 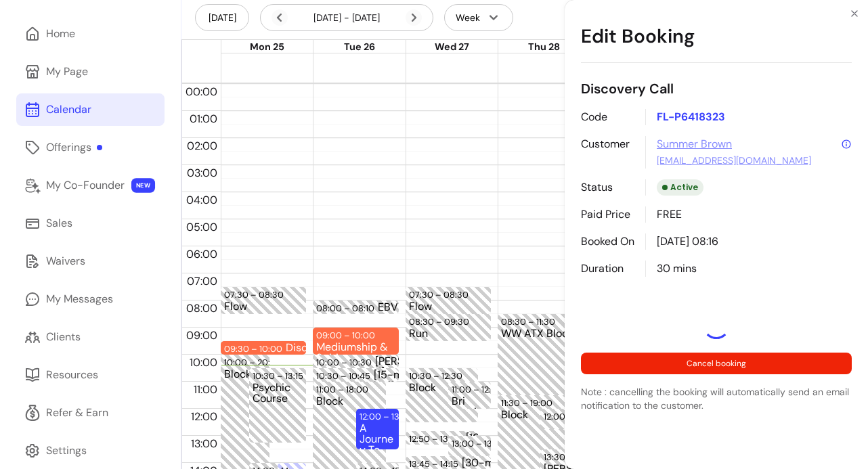 I want to click on p: Paid Price, so click(x=607, y=214).